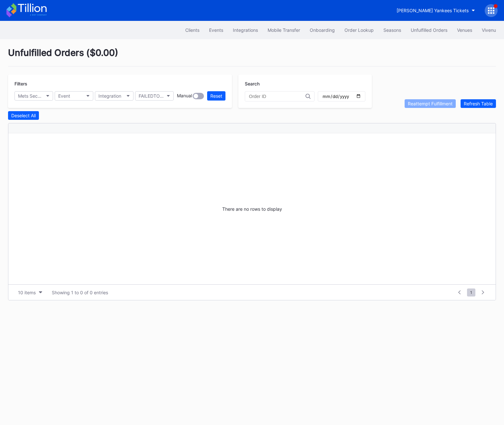 The width and height of the screenshot is (504, 425). I want to click on div: Mets Secondary, so click(30, 96).